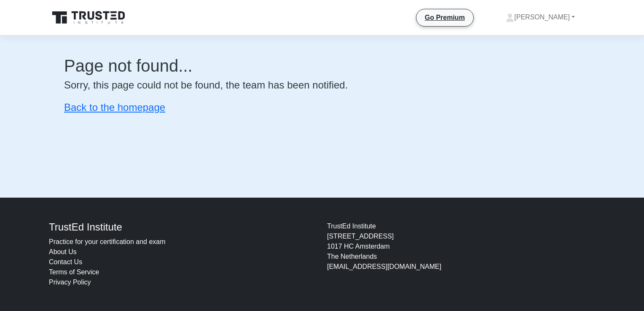 The image size is (644, 311). Describe the element at coordinates (115, 107) in the screenshot. I see `a: Back to the homepage` at that location.